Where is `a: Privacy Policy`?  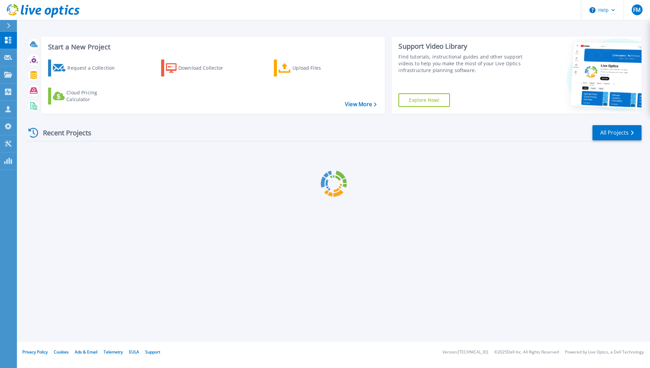 a: Privacy Policy is located at coordinates (35, 352).